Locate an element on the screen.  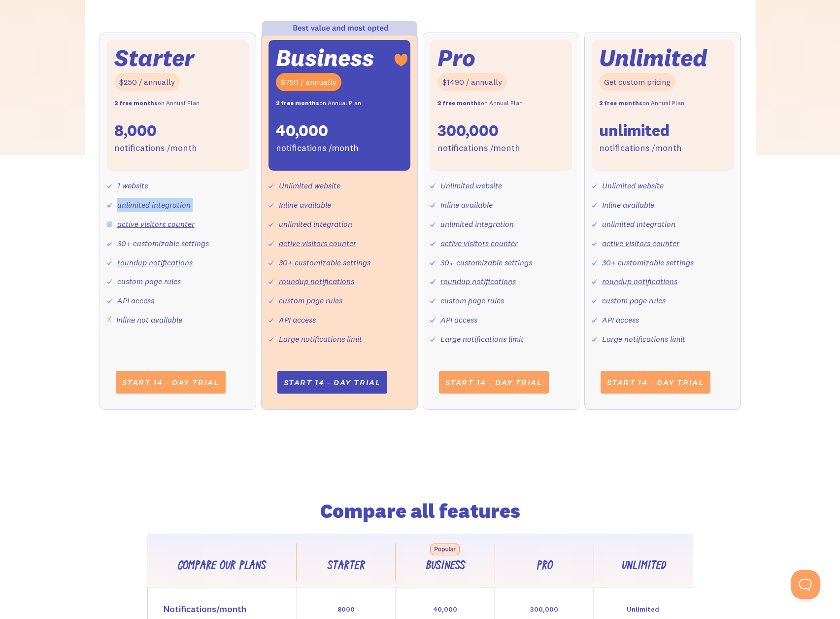
div: 8000 is located at coordinates (346, 609).